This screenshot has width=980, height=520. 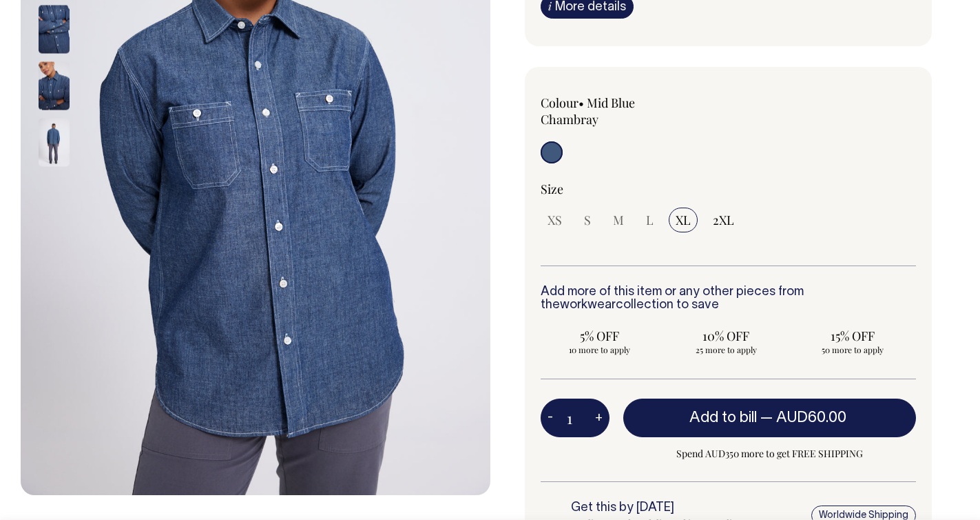 What do you see at coordinates (852, 336) in the screenshot?
I see `span: 15% OFF` at bounding box center [852, 336].